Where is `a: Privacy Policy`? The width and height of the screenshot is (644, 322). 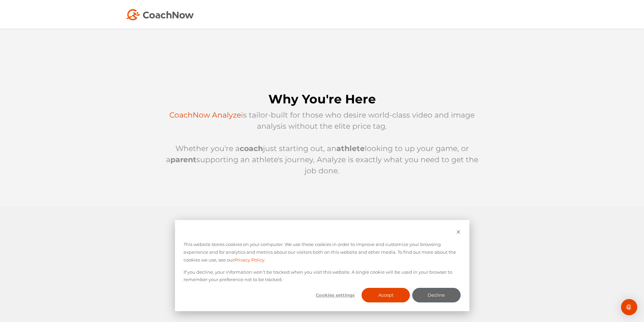
a: Privacy Policy is located at coordinates (249, 260).